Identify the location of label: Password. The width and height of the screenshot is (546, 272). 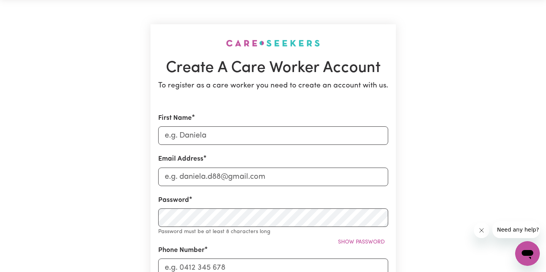
(174, 201).